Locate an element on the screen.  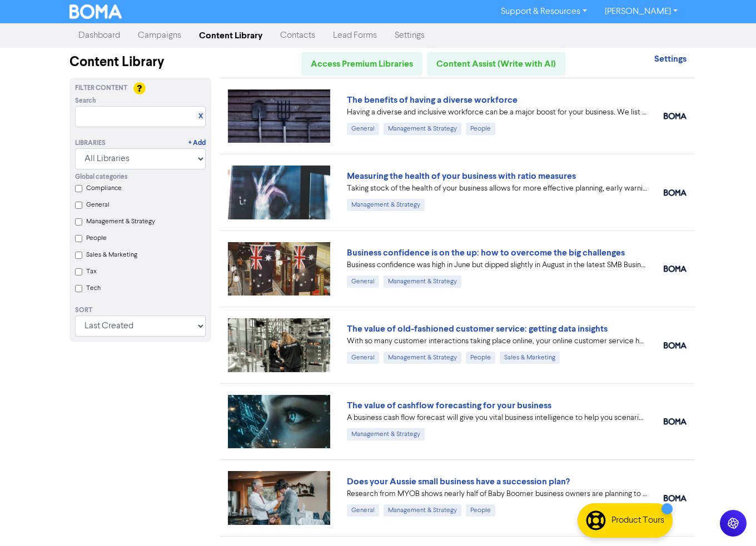
label: People is located at coordinates (96, 238).